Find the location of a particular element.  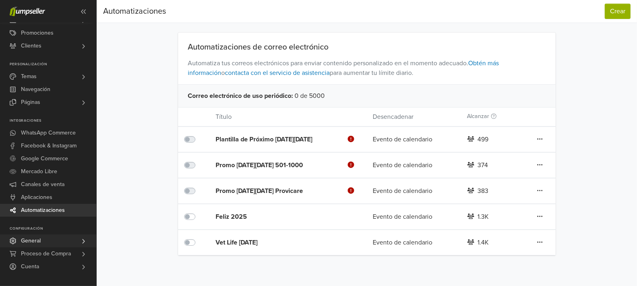

span: Google Commerce is located at coordinates (44, 159).